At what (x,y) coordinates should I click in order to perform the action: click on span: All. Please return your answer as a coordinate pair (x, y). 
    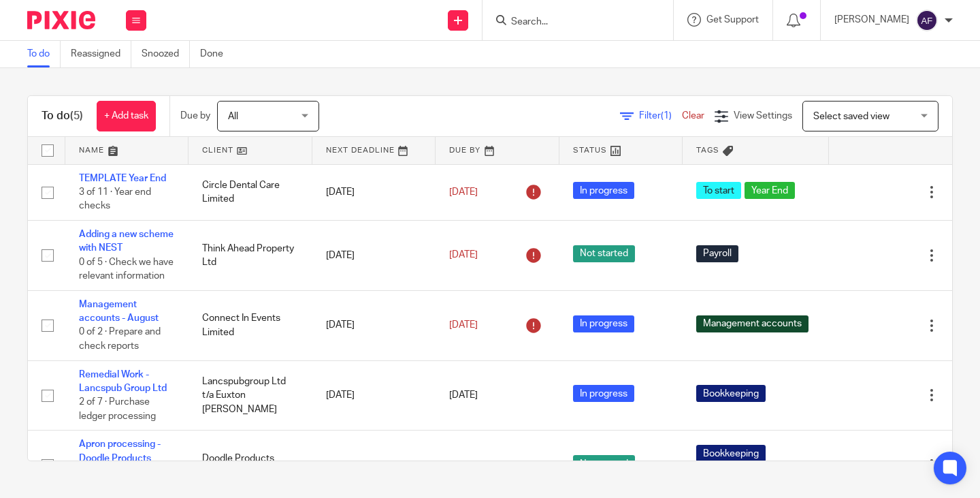
    Looking at the image, I should click on (233, 117).